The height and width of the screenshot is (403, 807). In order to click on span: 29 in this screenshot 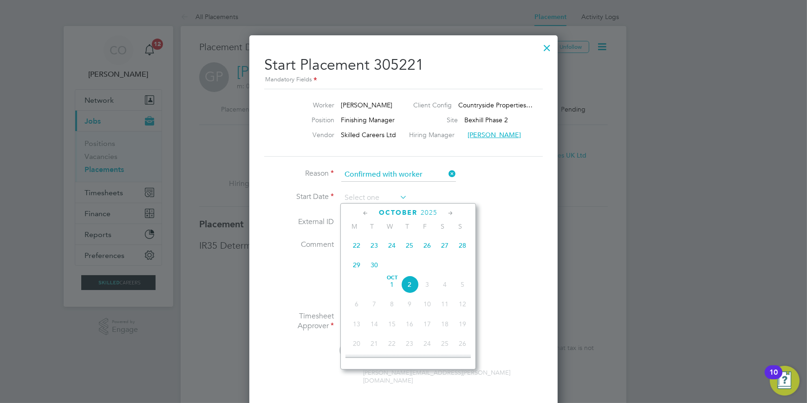, I will do `click(357, 265)`.